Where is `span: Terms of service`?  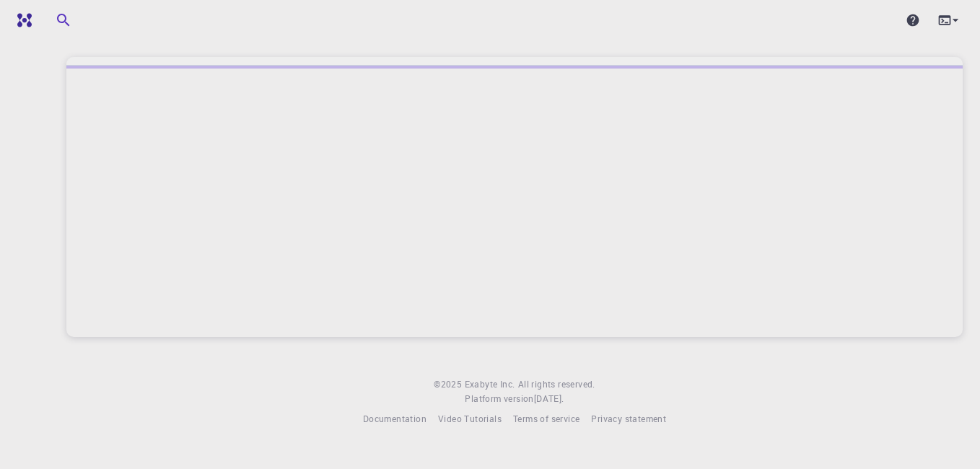 span: Terms of service is located at coordinates (546, 418).